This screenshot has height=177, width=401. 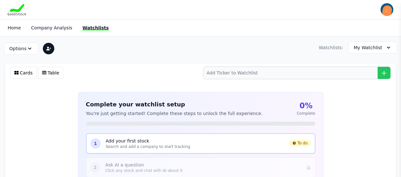 I want to click on span: My Watchlist, so click(x=367, y=48).